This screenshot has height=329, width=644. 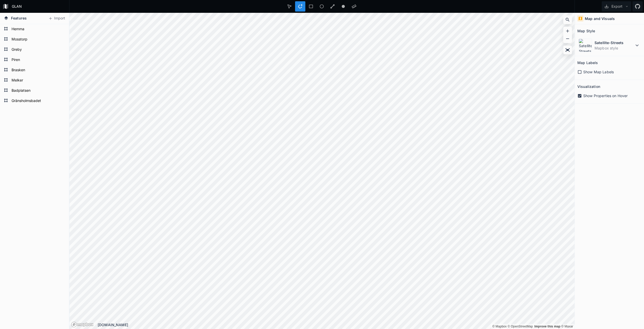 What do you see at coordinates (588, 86) in the screenshot?
I see `h2: Visualization` at bounding box center [588, 86].